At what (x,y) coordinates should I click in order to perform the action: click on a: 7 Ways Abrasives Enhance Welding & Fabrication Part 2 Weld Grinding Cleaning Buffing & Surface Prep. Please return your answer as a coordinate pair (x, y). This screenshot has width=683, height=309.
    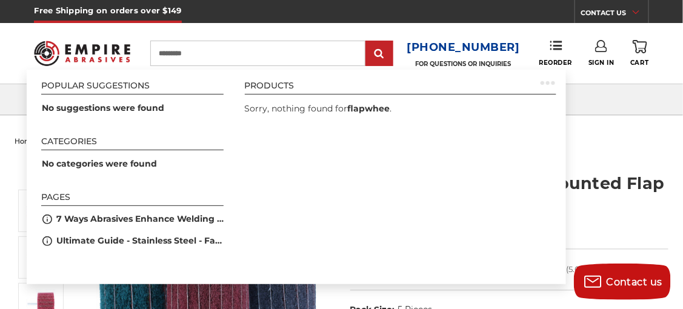
    Looking at the image, I should click on (140, 219).